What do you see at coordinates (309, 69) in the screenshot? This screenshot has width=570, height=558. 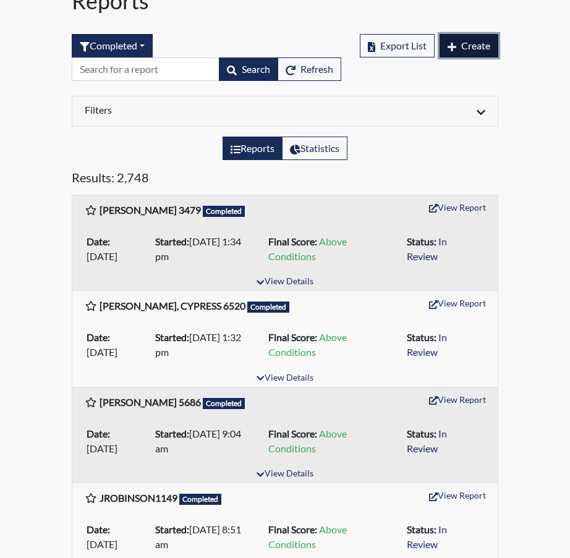 I see `button: Refresh` at bounding box center [309, 69].